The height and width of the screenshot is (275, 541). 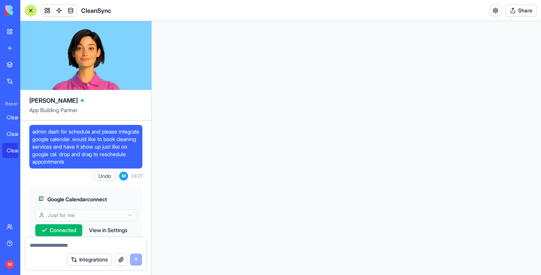 I want to click on span: 23:27, so click(x=137, y=176).